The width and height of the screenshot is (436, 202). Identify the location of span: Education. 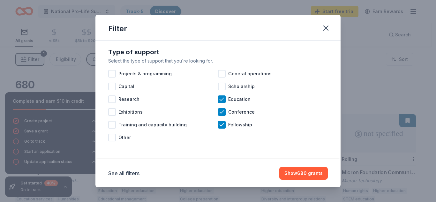
(239, 99).